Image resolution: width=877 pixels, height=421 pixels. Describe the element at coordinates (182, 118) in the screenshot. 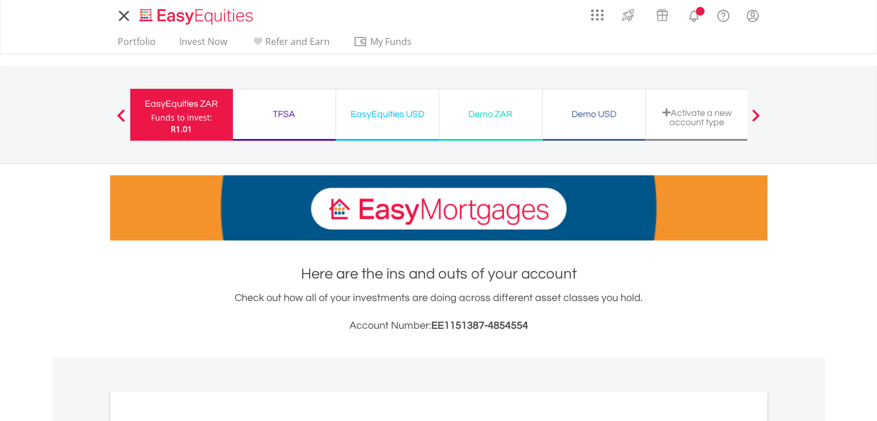

I see `div: Funds to invest:` at that location.